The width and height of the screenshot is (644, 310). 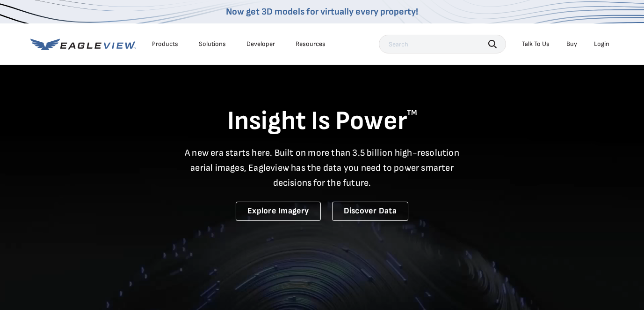 I want to click on a: Discover Data, so click(x=370, y=210).